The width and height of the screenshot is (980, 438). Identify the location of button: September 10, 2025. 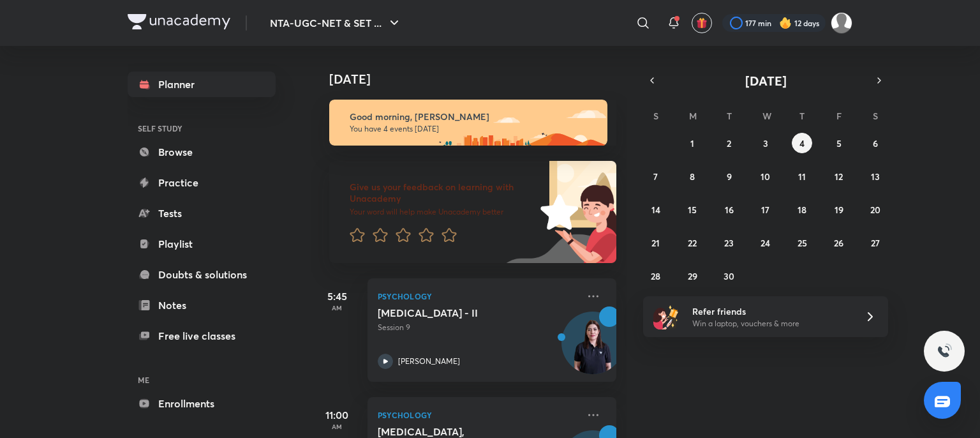
(766, 176).